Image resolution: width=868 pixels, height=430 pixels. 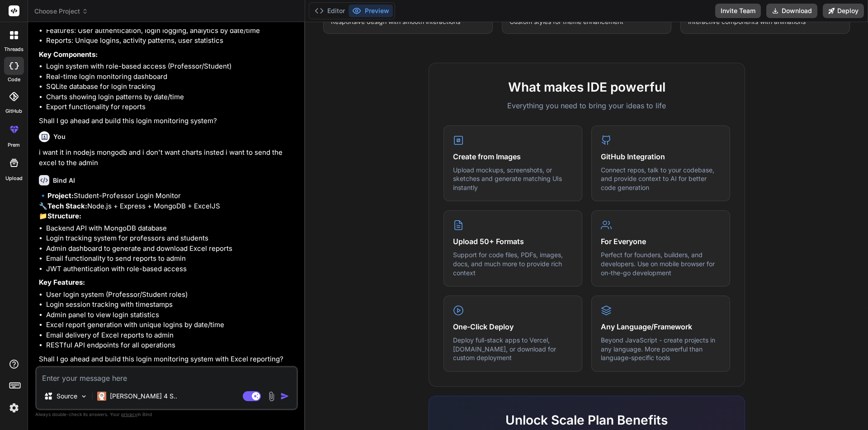 What do you see at coordinates (62, 283) in the screenshot?
I see `strong: Key Features:` at bounding box center [62, 283].